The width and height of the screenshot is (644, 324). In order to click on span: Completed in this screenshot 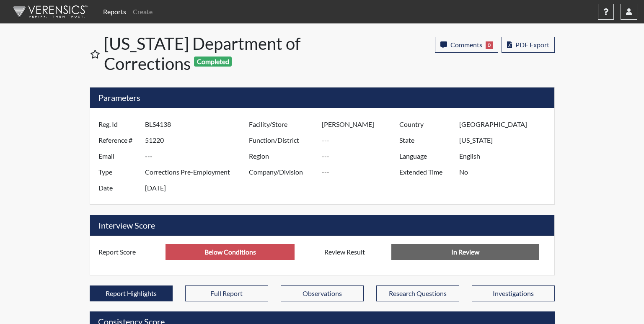, I will do `click(213, 62)`.